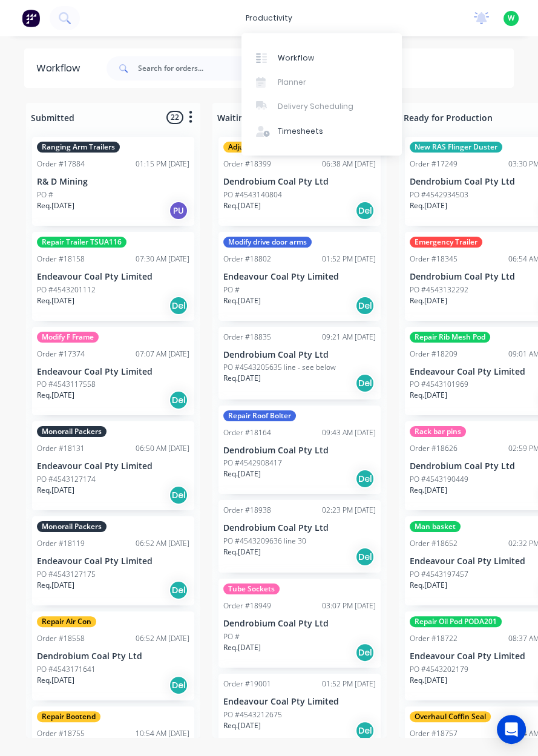  What do you see at coordinates (321, 131) in the screenshot?
I see `a: Timesheets` at bounding box center [321, 131].